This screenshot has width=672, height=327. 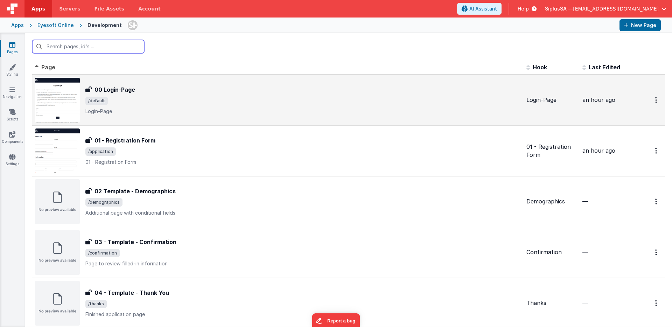 I want to click on div: Login-Page, so click(x=552, y=100).